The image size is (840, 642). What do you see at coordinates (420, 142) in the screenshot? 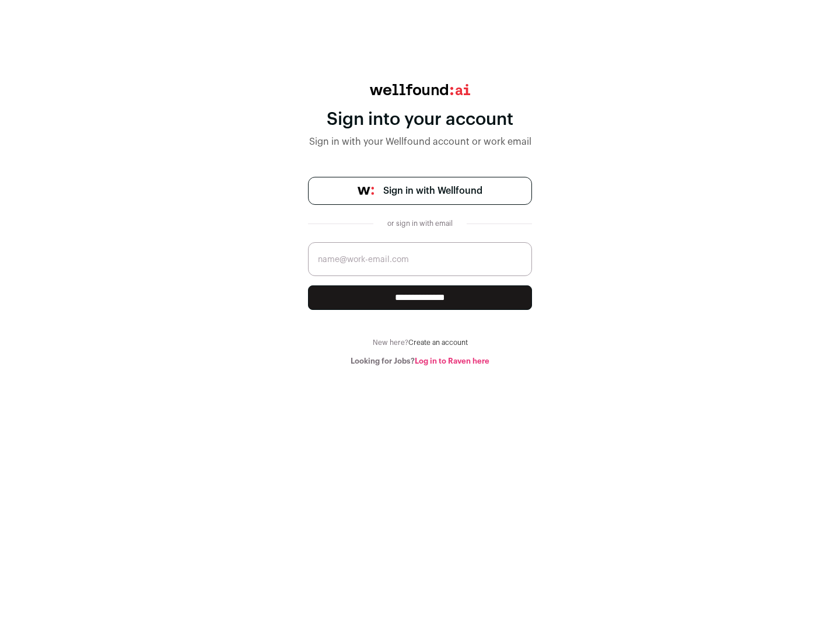
I see `div: Sign in with your Wellfound account or work email` at bounding box center [420, 142].